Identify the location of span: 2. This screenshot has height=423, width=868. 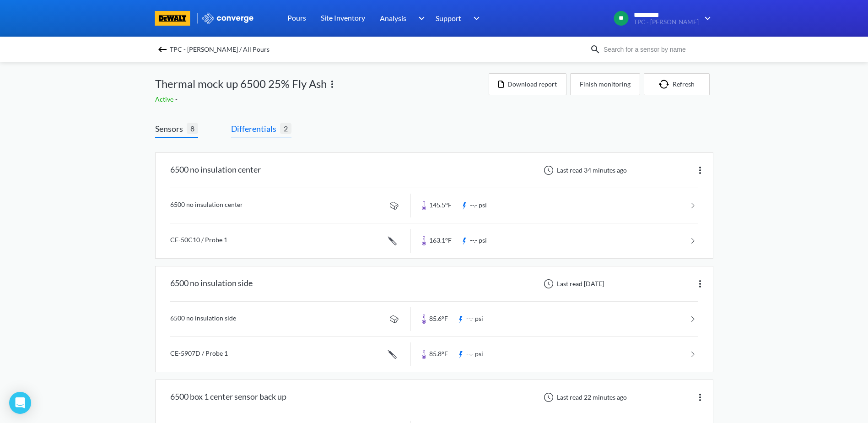
(286, 128).